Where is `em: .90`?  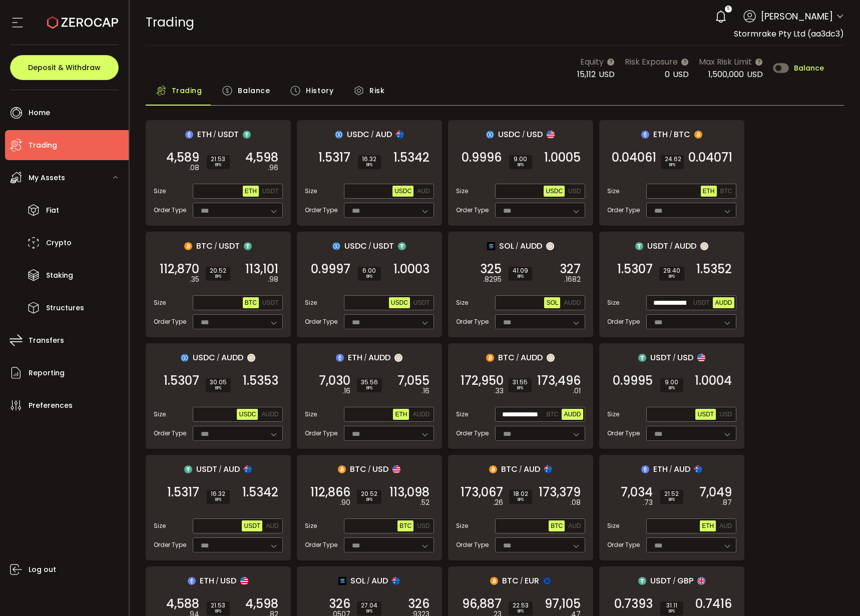 em: .90 is located at coordinates (345, 503).